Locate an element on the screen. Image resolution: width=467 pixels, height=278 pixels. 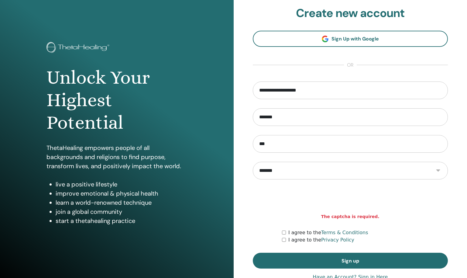
a: Privacy Policy is located at coordinates (338, 240).